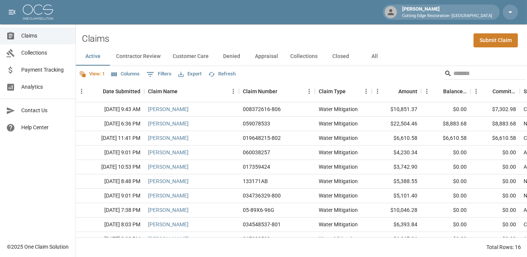  Describe the element at coordinates (266, 57) in the screenshot. I see `button: Appraisal` at that location.